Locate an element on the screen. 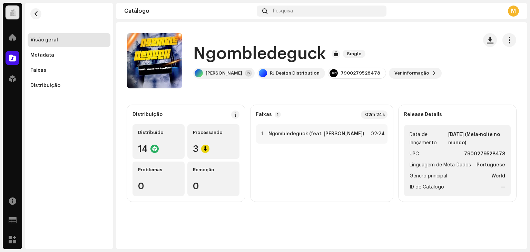 The image size is (530, 252). strong: World is located at coordinates (498, 176).